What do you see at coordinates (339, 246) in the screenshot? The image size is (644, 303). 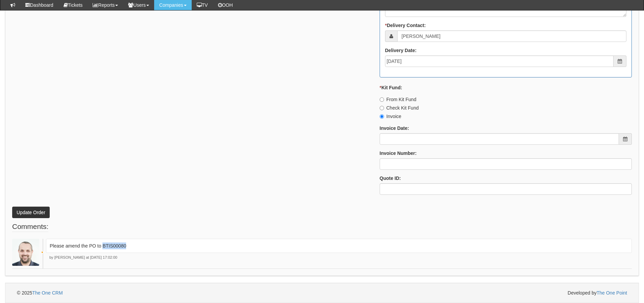 I see `p: Please amend the PO to BTIS00080` at bounding box center [339, 246].